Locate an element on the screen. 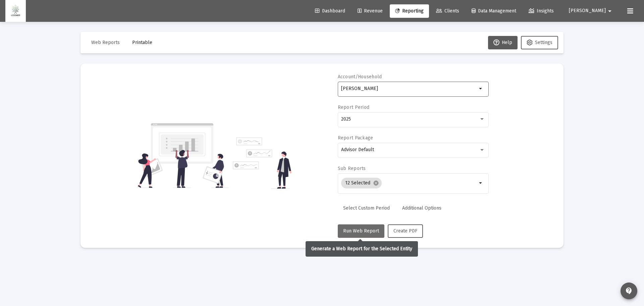 The image size is (644, 306). input: Search or select an account or household is located at coordinates (409, 88).